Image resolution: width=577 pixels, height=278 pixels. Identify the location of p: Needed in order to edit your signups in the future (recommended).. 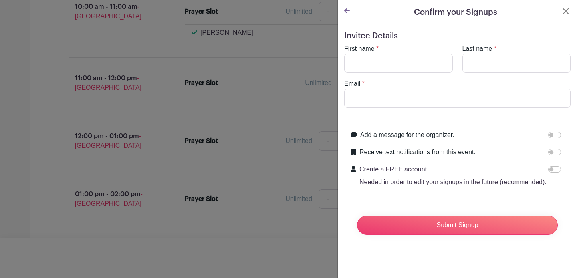
(453, 182).